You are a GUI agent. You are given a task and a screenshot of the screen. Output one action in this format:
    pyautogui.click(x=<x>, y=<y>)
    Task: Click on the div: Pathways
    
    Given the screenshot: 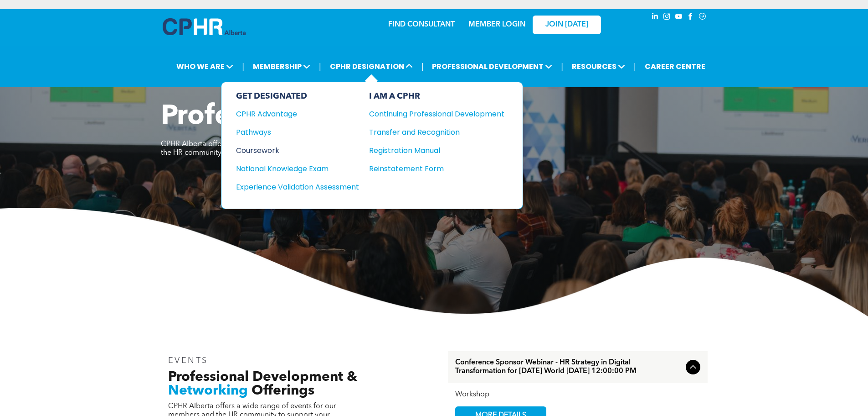 What is the action you would take?
    pyautogui.click(x=291, y=132)
    